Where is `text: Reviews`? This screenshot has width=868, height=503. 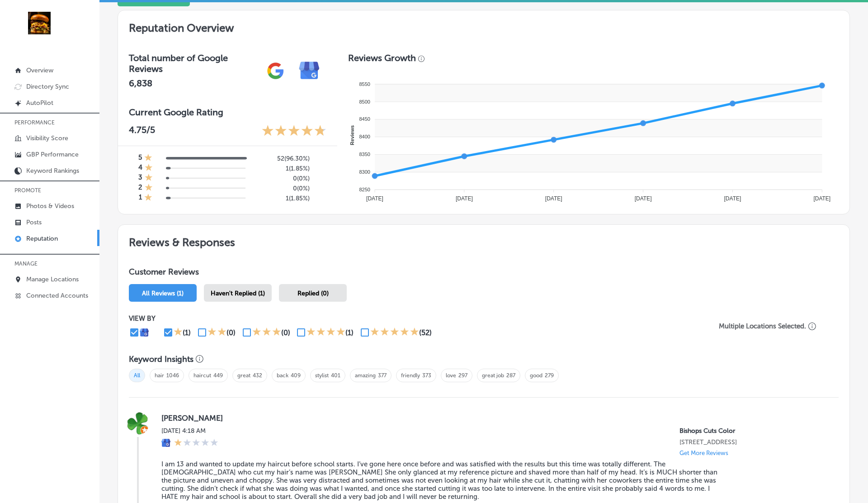 text: Reviews is located at coordinates (353, 135).